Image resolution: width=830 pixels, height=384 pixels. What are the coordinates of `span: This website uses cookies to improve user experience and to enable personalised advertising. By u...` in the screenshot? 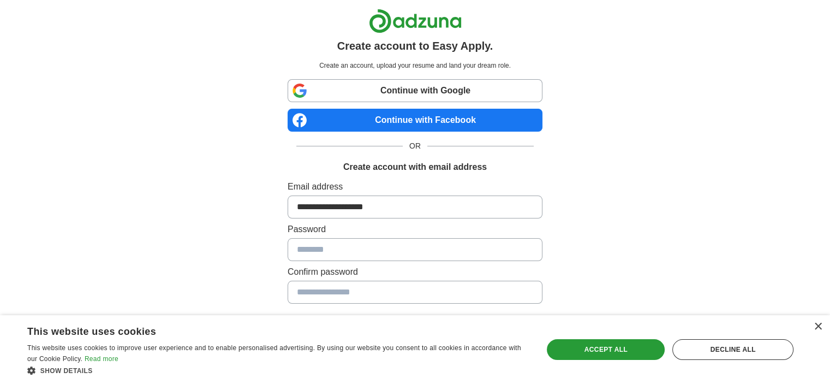 It's located at (274, 353).